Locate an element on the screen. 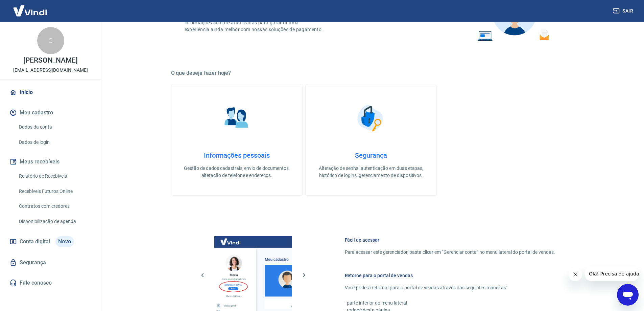  p: Para acessar este gerenciador, basta clicar em “Gerenciar conta” no menu lateral do portal de ven... is located at coordinates (450, 252).